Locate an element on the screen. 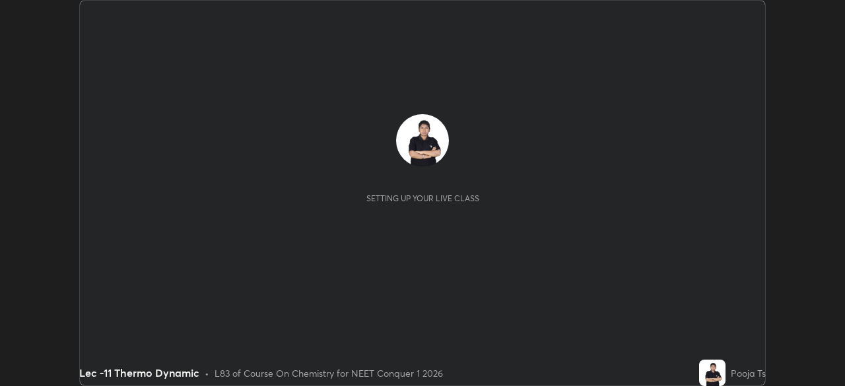 This screenshot has height=386, width=845. div: Pooja Ts is located at coordinates (748, 373).